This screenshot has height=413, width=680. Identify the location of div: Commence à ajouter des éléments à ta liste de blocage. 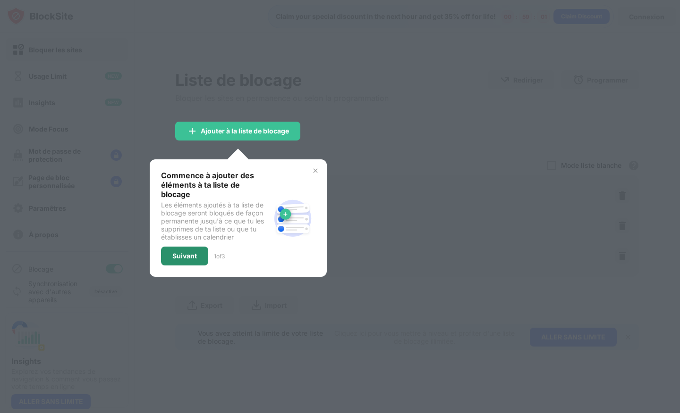
(215, 185).